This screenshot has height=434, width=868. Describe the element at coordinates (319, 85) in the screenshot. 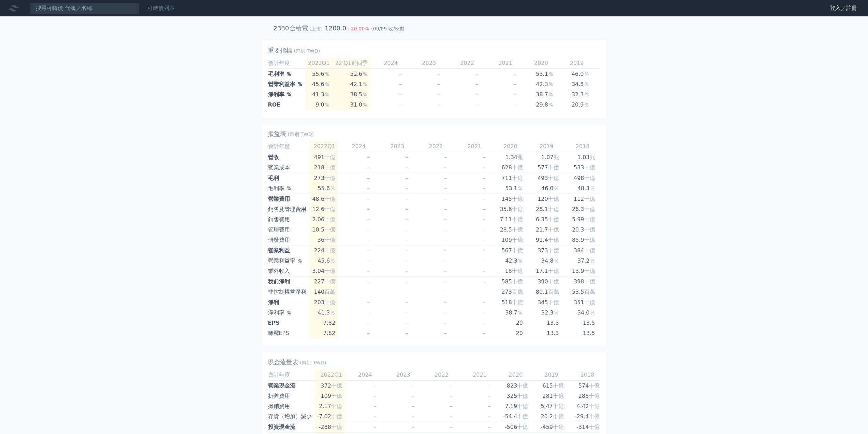

I see `td: 45.6` at that location.